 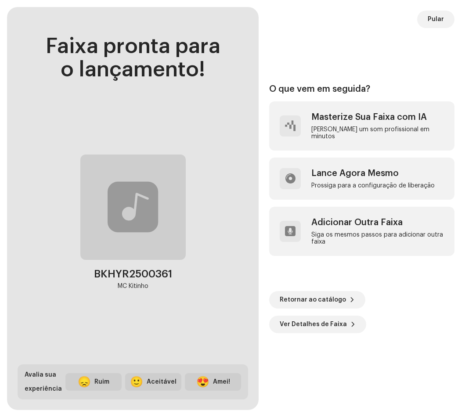 I want to click on span: Ver Detalhes de Faixa, so click(x=313, y=324).